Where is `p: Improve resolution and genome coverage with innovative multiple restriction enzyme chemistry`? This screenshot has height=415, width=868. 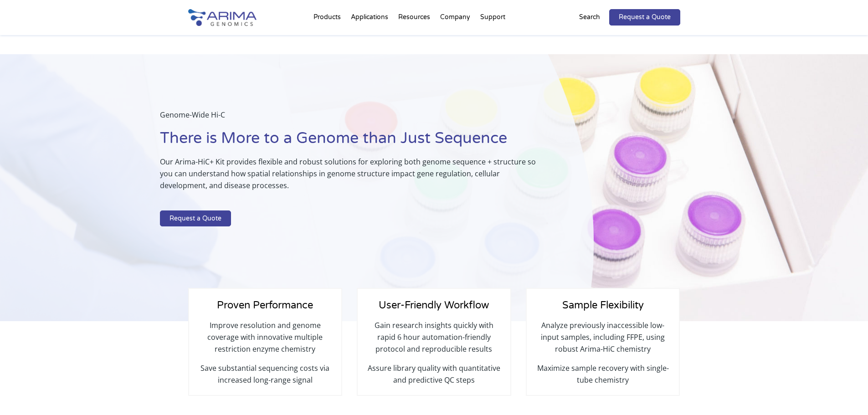
p: Improve resolution and genome coverage with innovative multiple restriction enzyme chemistry is located at coordinates (265, 341).